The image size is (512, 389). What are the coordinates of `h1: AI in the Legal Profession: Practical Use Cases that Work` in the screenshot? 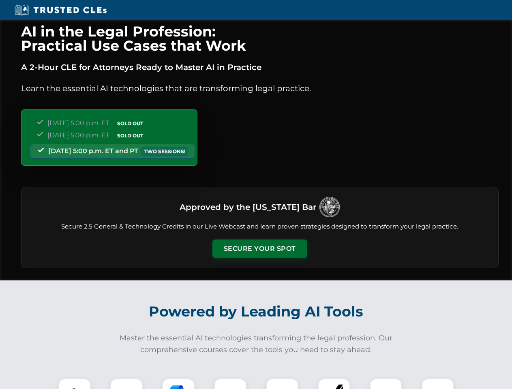 It's located at (260, 39).